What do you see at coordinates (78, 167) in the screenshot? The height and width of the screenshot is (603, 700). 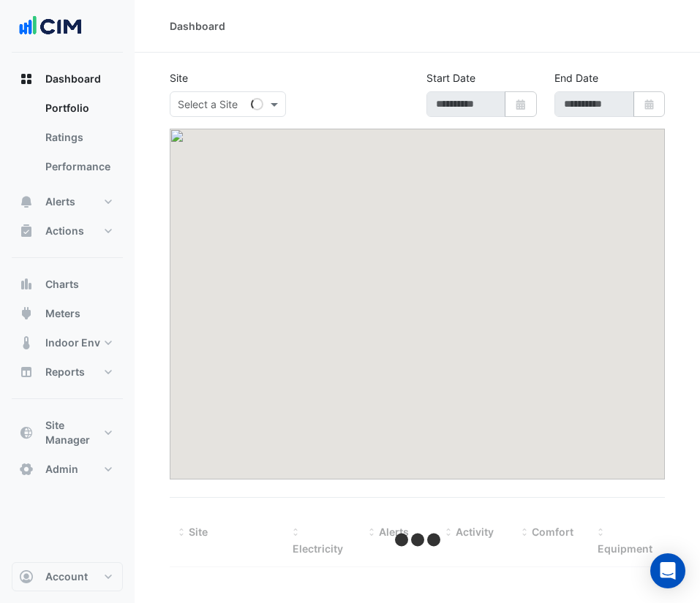 I see `a: Performance` at bounding box center [78, 167].